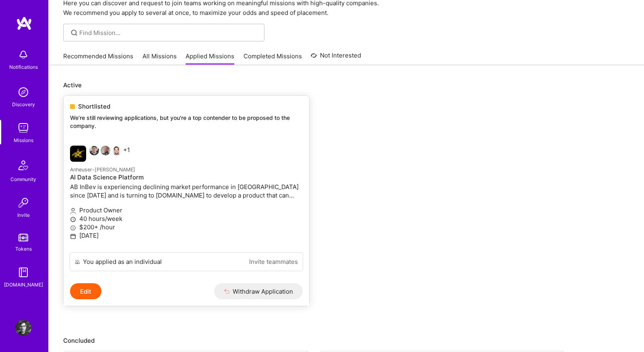  I want to click on img: Theodore Van Rooy, so click(106, 151).